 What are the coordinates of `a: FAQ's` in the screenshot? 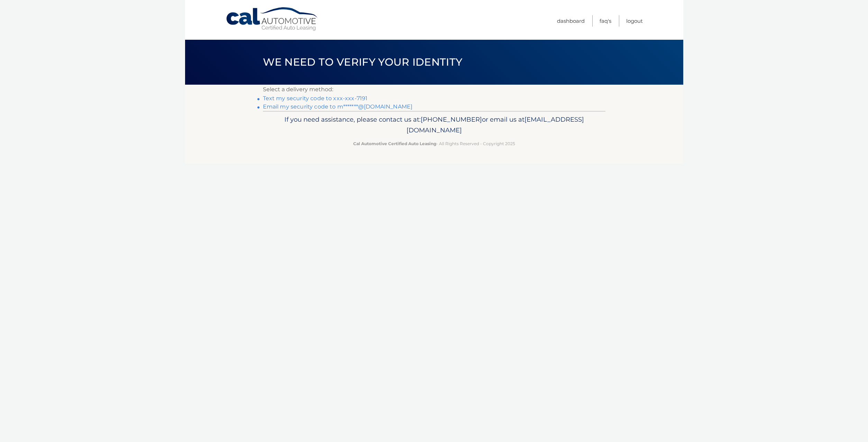 It's located at (605, 21).